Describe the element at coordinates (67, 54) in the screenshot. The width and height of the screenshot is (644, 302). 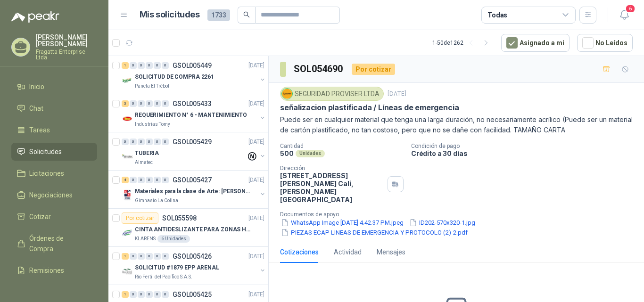
I see `p: Fragatta Enterprise Ltda` at that location.